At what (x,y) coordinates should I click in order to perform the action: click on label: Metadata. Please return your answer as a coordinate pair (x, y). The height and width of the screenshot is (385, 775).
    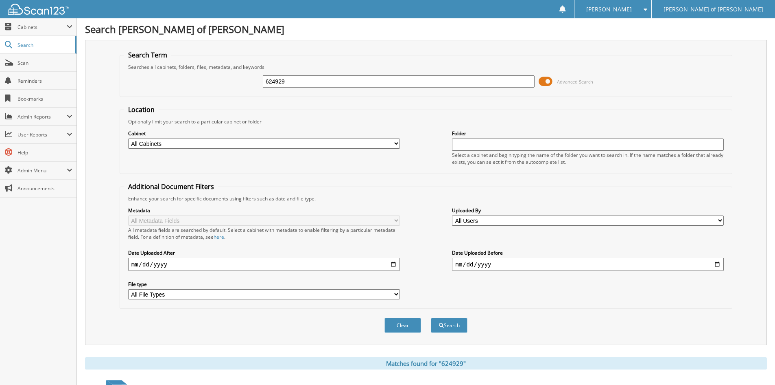
    Looking at the image, I should click on (264, 210).